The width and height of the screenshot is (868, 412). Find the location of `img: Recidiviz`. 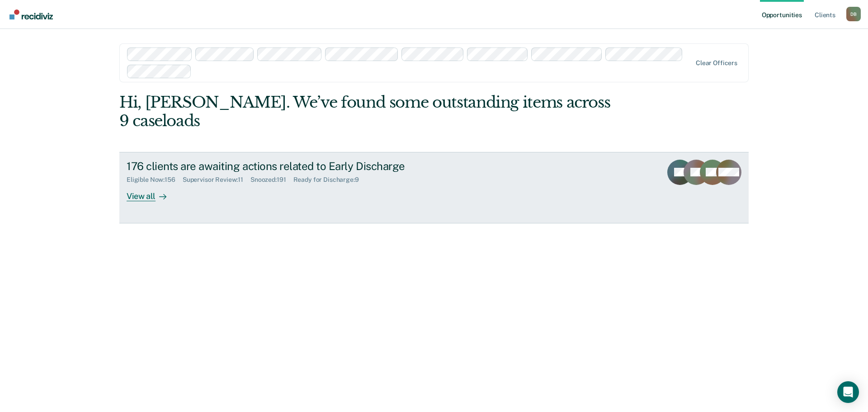

img: Recidiviz is located at coordinates (31, 14).